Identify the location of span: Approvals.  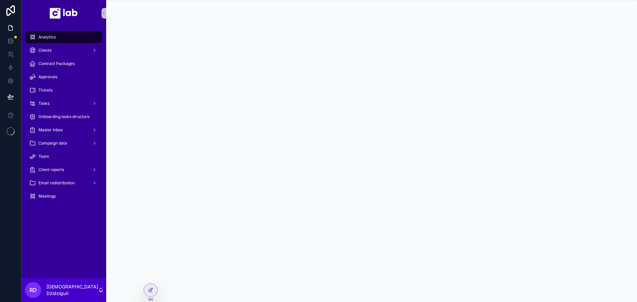
(48, 77).